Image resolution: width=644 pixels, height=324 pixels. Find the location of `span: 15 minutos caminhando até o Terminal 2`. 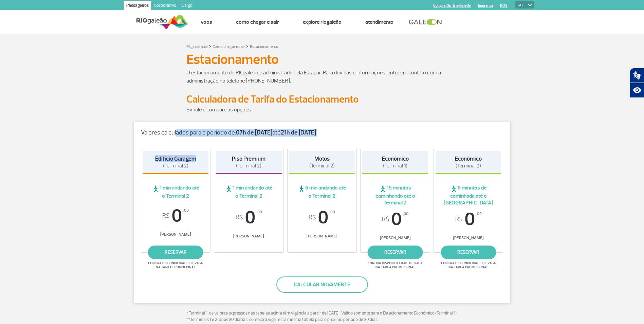

span: 15 minutos caminhando até o Terminal 2 is located at coordinates (395, 195).